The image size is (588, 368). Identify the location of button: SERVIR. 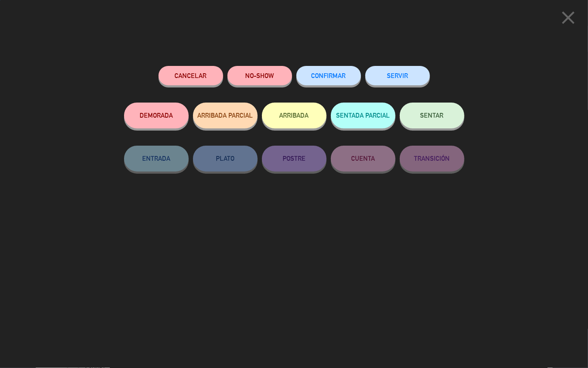
(397, 75).